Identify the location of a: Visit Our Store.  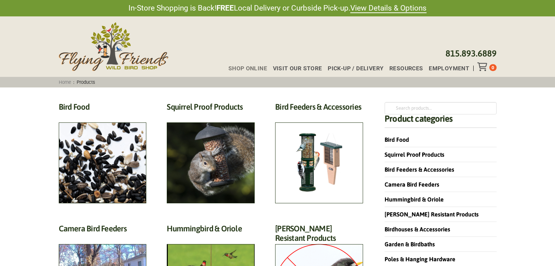
(294, 69).